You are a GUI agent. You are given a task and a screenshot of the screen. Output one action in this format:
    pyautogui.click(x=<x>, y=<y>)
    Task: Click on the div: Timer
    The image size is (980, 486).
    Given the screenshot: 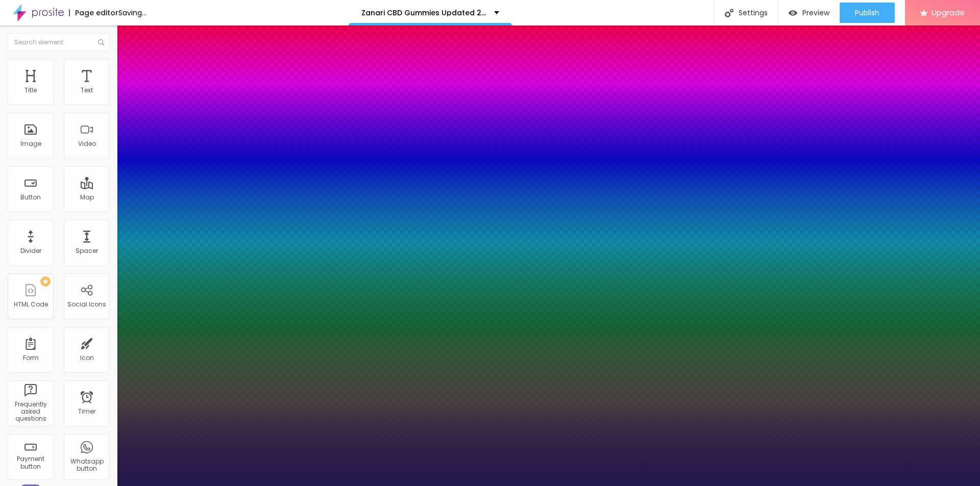 What is the action you would take?
    pyautogui.click(x=87, y=412)
    